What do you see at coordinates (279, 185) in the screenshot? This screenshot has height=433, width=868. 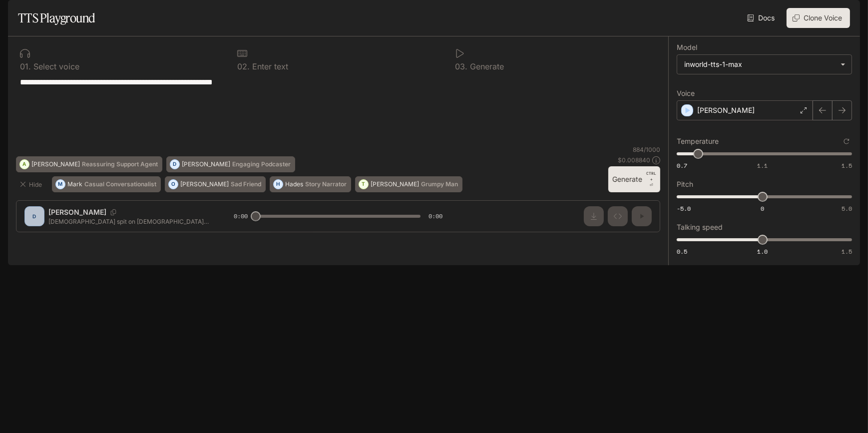 I see `div: H` at bounding box center [279, 185].